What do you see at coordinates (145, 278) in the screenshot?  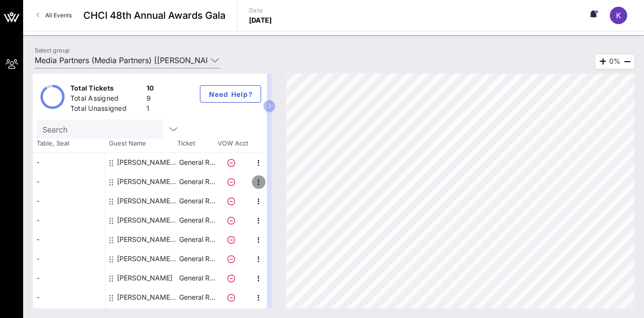 I see `div: Rafael Ulloa` at bounding box center [145, 278].